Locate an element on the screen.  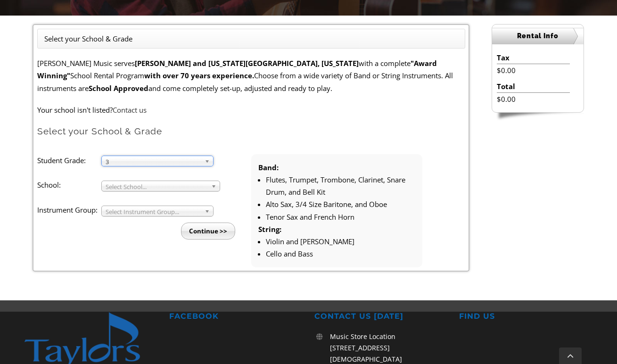
label: Student Grade: is located at coordinates (69, 160).